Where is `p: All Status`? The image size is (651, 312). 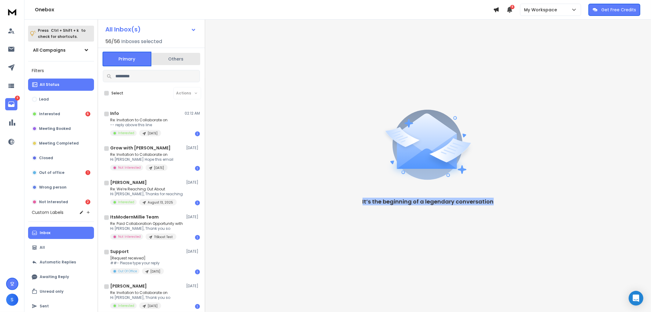
p: All Status is located at coordinates (49, 85).